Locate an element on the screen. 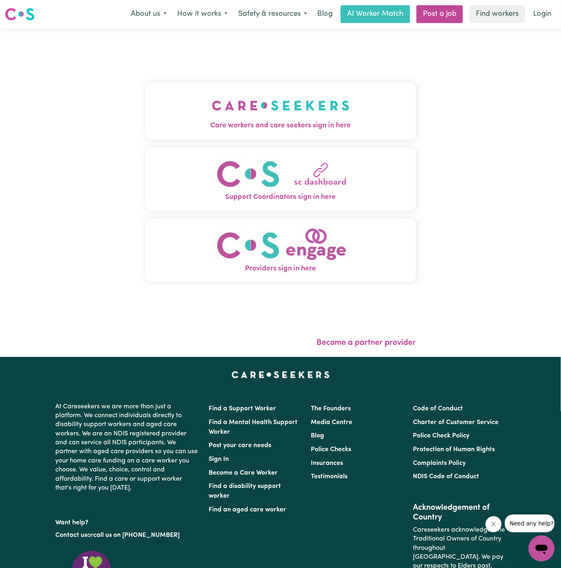  button: How it works is located at coordinates (202, 14).